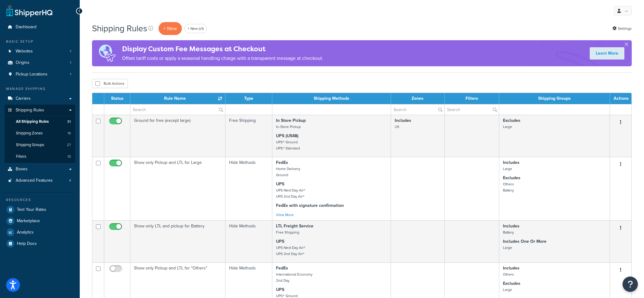 This screenshot has height=298, width=644. What do you see at coordinates (23, 99) in the screenshot?
I see `span: Carriers` at bounding box center [23, 99].